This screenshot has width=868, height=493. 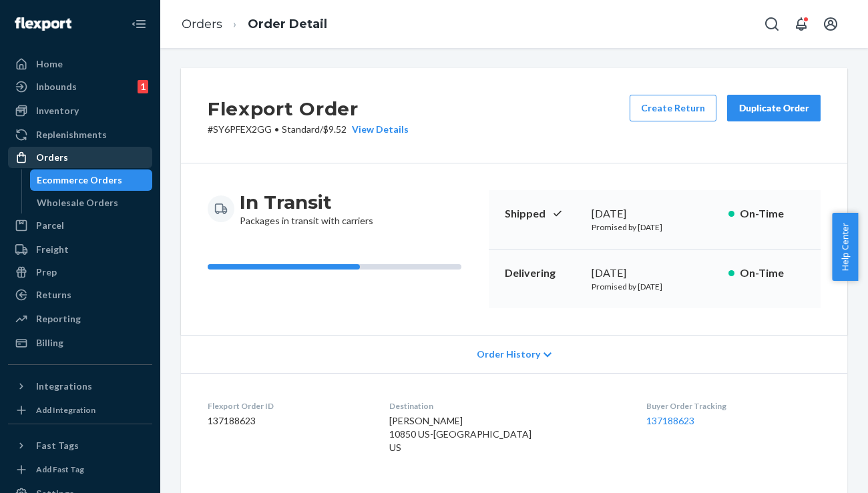 What do you see at coordinates (774, 108) in the screenshot?
I see `button: Duplicate Order` at bounding box center [774, 108].